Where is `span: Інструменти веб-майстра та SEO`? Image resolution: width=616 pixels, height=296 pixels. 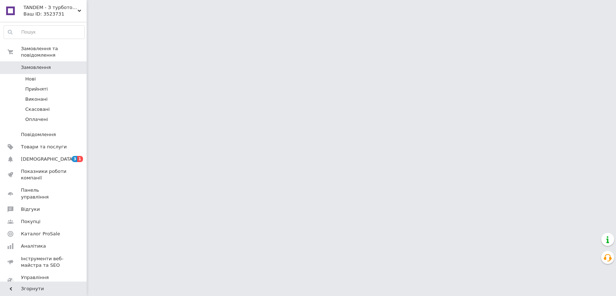 span: Інструменти веб-майстра та SEO is located at coordinates (44, 262).